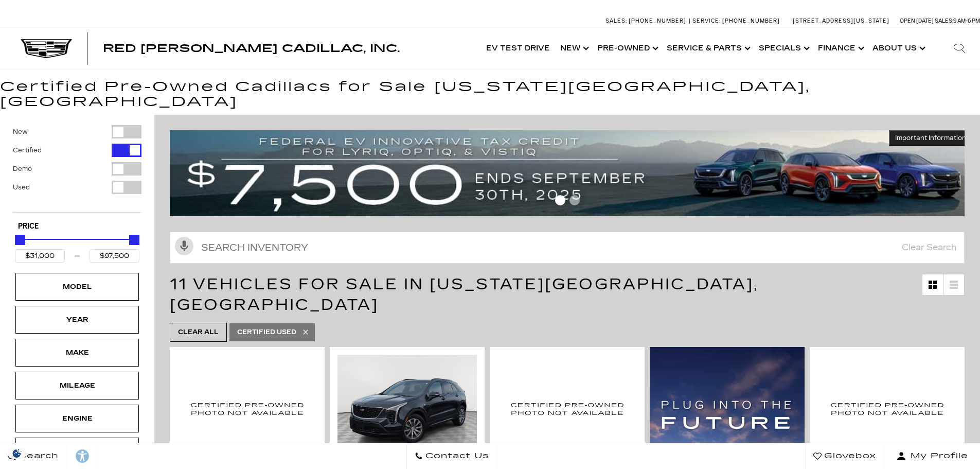 This screenshot has height=469, width=980. Describe the element at coordinates (560, 200) in the screenshot. I see `span: Go to slide 1` at that location.